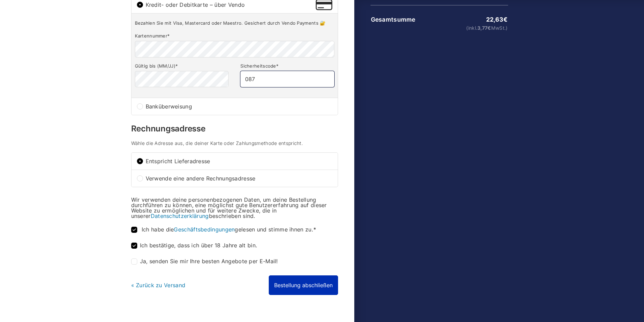 The height and width of the screenshot is (322, 644). Describe the element at coordinates (235, 36) in the screenshot. I see `label: Kartennummer` at that location.